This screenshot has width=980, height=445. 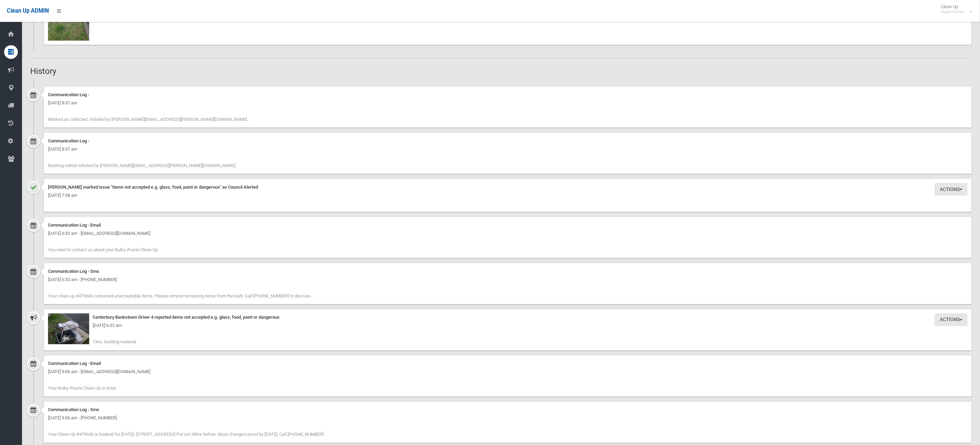 What do you see at coordinates (28, 10) in the screenshot?
I see `span: Clean Up ADMIN` at bounding box center [28, 10].